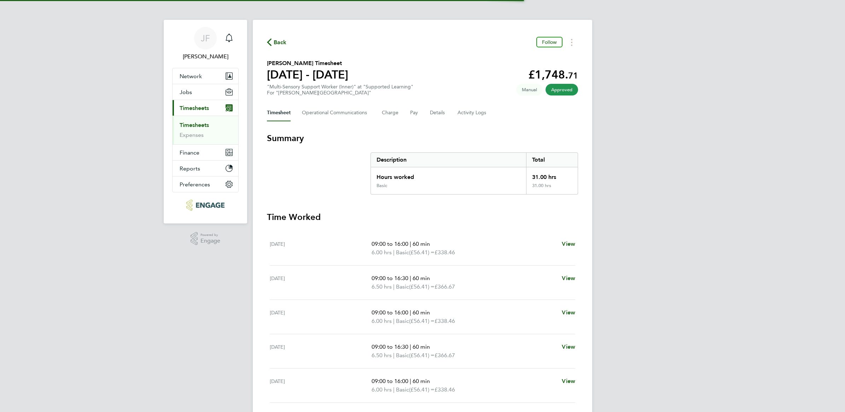 This screenshot has height=412, width=845. What do you see at coordinates (205, 57) in the screenshot?
I see `span: Jo Featherstone` at bounding box center [205, 57].